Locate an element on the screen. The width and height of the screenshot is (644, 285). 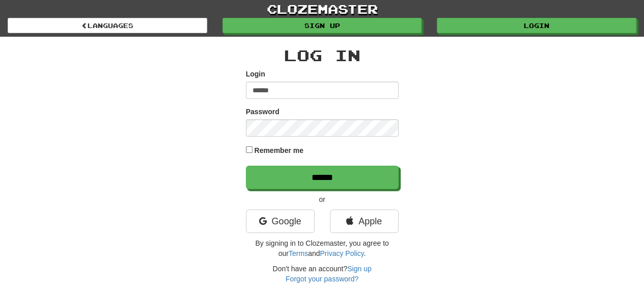
p: or is located at coordinates (322, 199).